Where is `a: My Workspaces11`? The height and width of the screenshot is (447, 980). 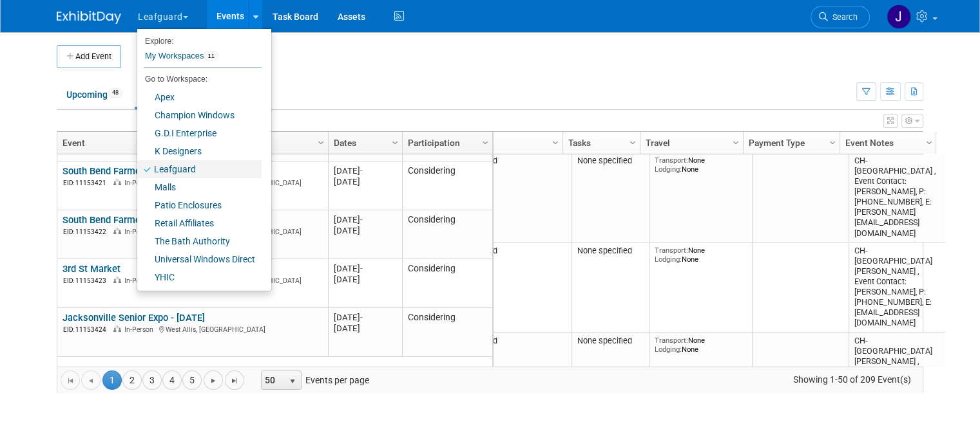 a: My Workspaces11 is located at coordinates (202, 56).